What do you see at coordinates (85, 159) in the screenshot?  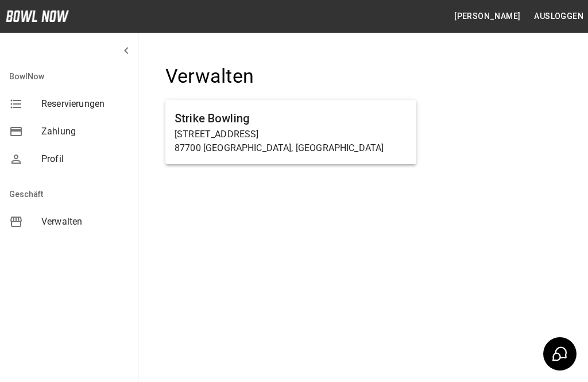 I see `span: Profil` at bounding box center [85, 159].